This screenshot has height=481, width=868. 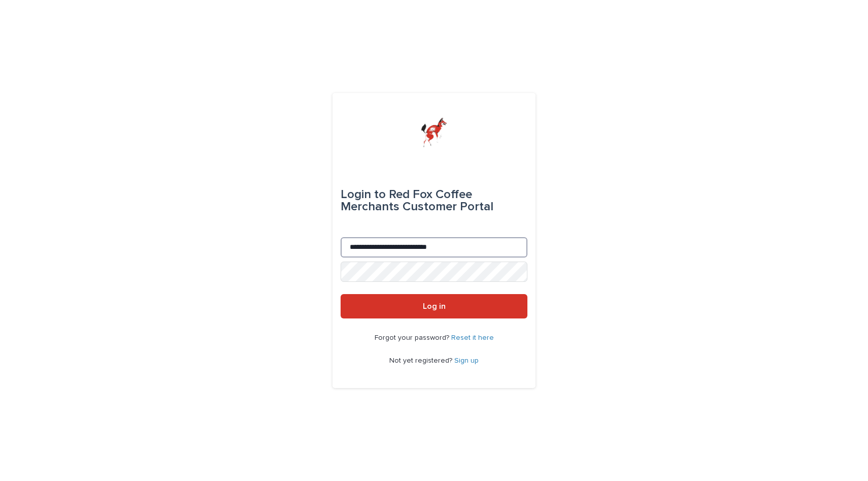 What do you see at coordinates (472, 338) in the screenshot?
I see `a: Reset it here` at bounding box center [472, 338].